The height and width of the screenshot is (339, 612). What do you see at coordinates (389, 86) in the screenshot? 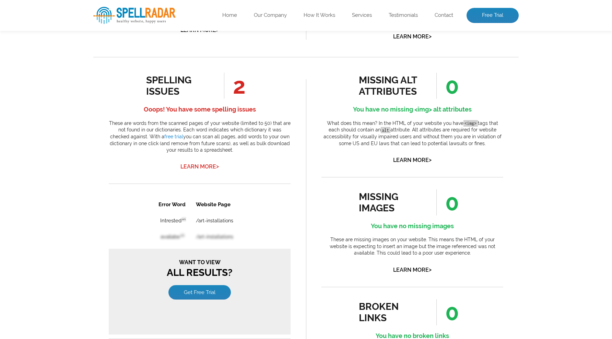
I see `div: missing alt attributes` at bounding box center [389, 86].